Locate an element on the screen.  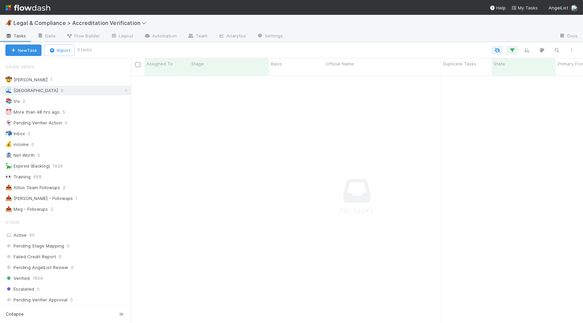
span: Pending Stage Mapping is located at coordinates (35, 246).